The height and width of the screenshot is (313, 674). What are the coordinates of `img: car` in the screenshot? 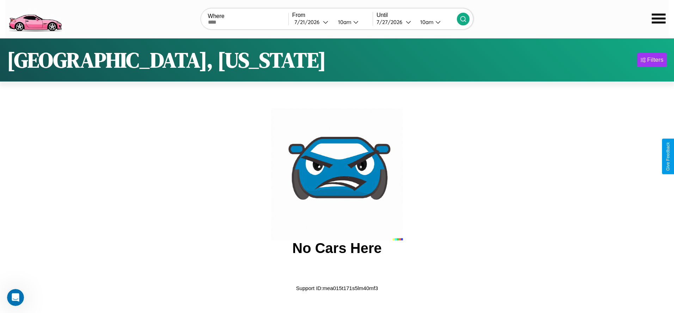 It's located at (337, 174).